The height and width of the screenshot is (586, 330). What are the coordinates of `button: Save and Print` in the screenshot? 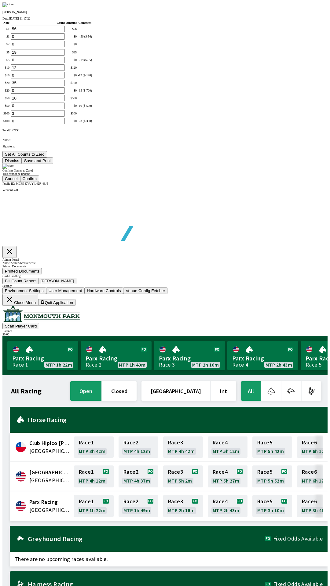 It's located at (37, 161).